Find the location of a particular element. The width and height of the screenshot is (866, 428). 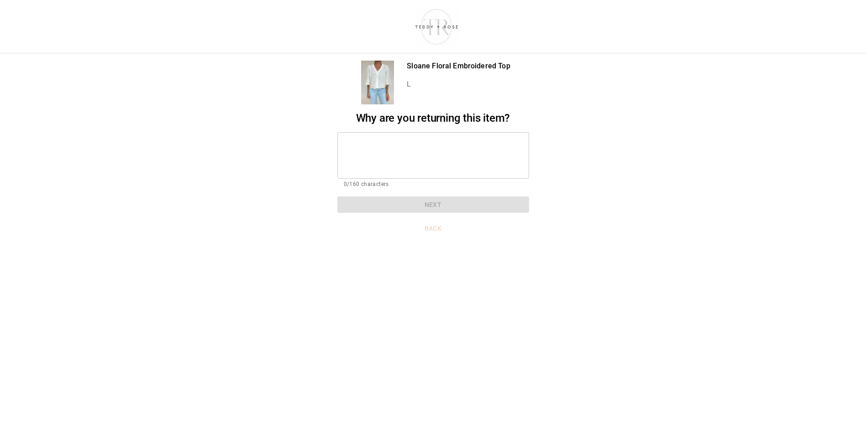

img: shop-teddyrose.myshopify.com-d93983e8-e25b-478f-b32e-9430bef33fdd is located at coordinates (436, 26).